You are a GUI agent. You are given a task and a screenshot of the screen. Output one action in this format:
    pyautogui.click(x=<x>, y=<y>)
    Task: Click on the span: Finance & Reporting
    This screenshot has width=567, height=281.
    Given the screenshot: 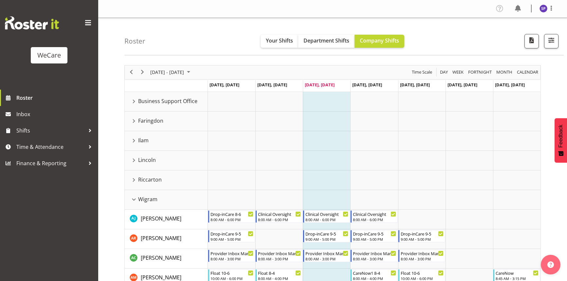 What is the action you would take?
    pyautogui.click(x=51, y=163)
    